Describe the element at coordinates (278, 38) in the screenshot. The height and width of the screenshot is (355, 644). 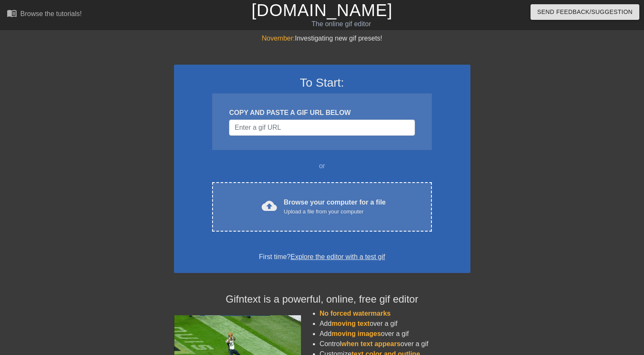
I see `span: November:` at that location.